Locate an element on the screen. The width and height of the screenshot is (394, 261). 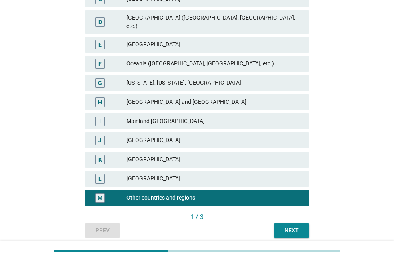
div: Next is located at coordinates (291, 231).